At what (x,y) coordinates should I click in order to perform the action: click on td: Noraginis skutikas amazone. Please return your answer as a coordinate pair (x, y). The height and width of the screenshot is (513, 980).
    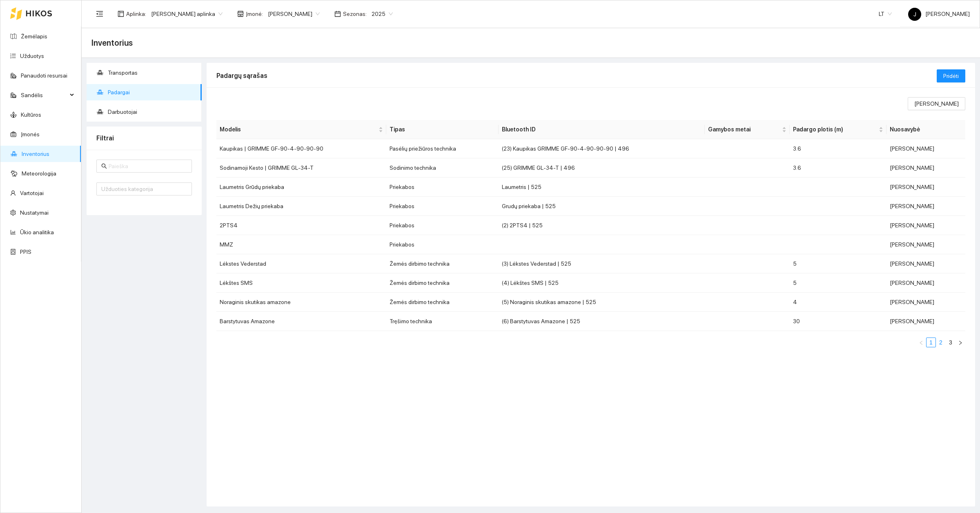
    Looking at the image, I should click on (301, 302).